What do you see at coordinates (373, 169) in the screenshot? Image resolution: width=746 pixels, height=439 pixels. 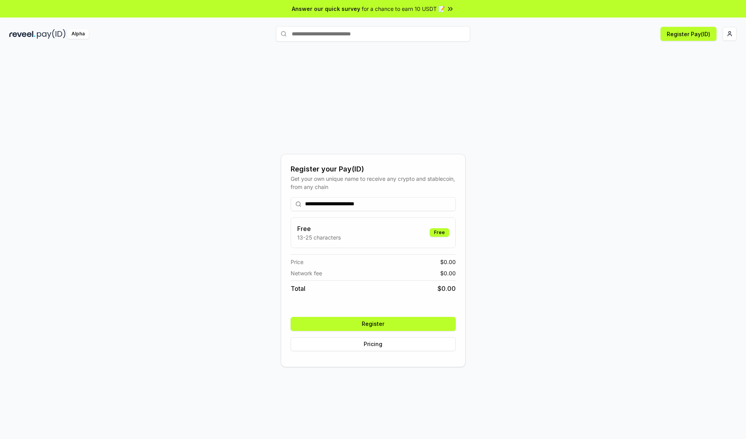 I see `div: Register your Pay(ID)` at bounding box center [373, 169].